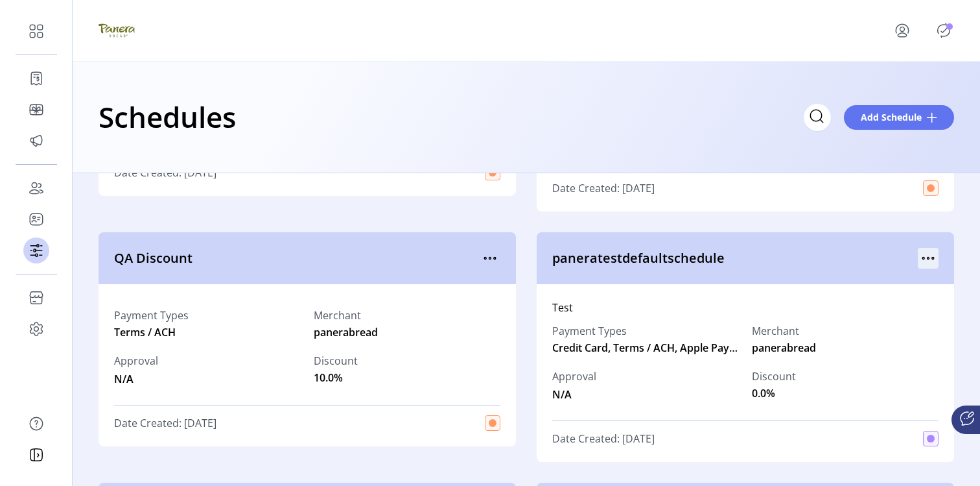 Image resolution: width=980 pixels, height=486 pixels. I want to click on button: Publisher Panel, so click(944, 30).